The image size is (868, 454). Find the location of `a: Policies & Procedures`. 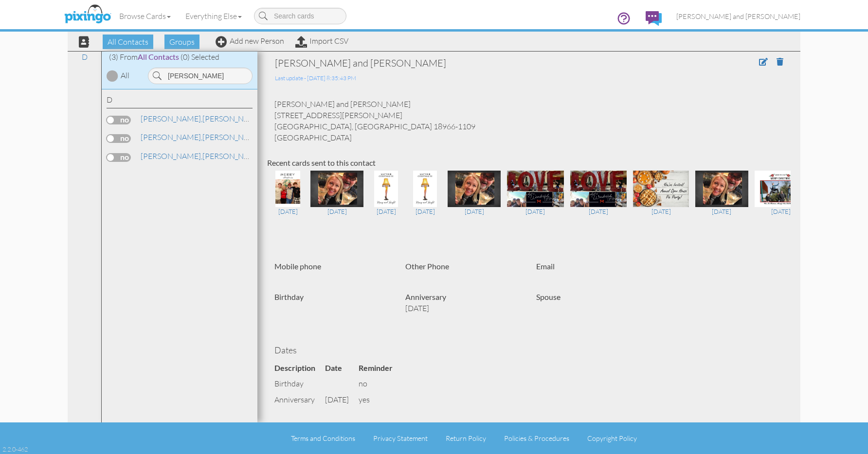

a: Policies & Procedures is located at coordinates (537, 438).